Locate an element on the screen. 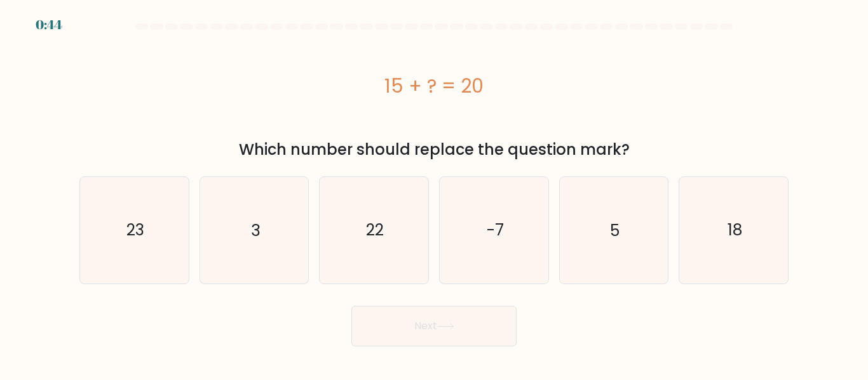 Image resolution: width=868 pixels, height=380 pixels. text: 5 is located at coordinates (615, 230).